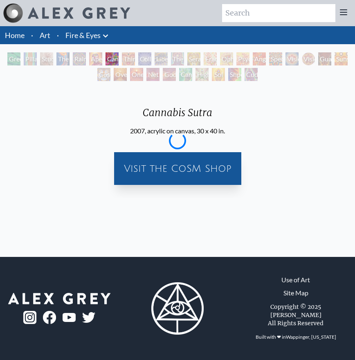 This screenshot has height=360, width=355. Describe the element at coordinates (296, 323) in the screenshot. I see `div: All Rights Reserved` at that location.